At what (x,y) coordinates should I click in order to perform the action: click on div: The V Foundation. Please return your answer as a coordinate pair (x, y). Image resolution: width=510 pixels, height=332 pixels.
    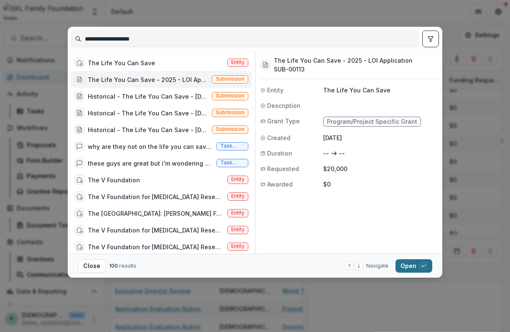
    Looking at the image, I should click on (114, 180).